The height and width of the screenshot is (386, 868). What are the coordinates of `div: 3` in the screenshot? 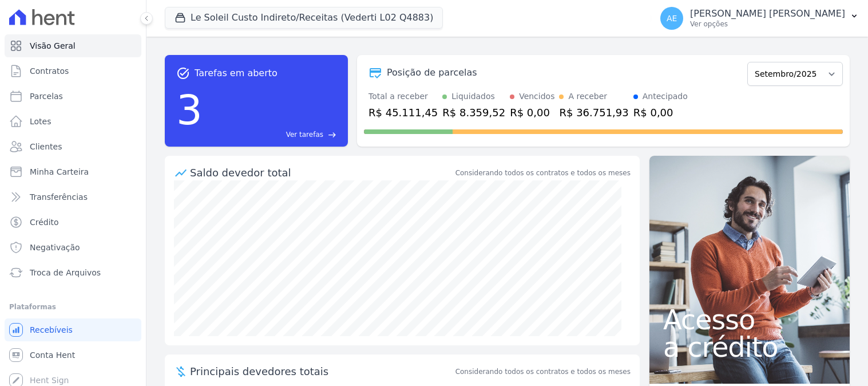 It's located at (190, 110).